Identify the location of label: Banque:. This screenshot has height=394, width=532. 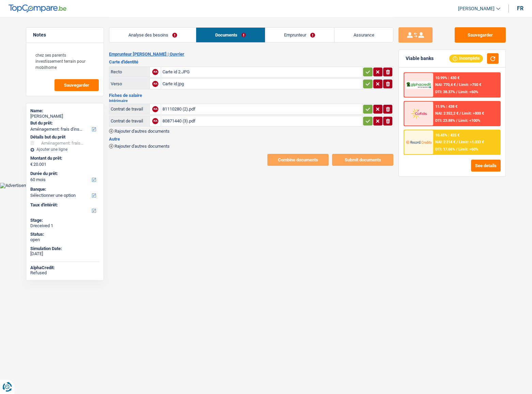
(64, 189).